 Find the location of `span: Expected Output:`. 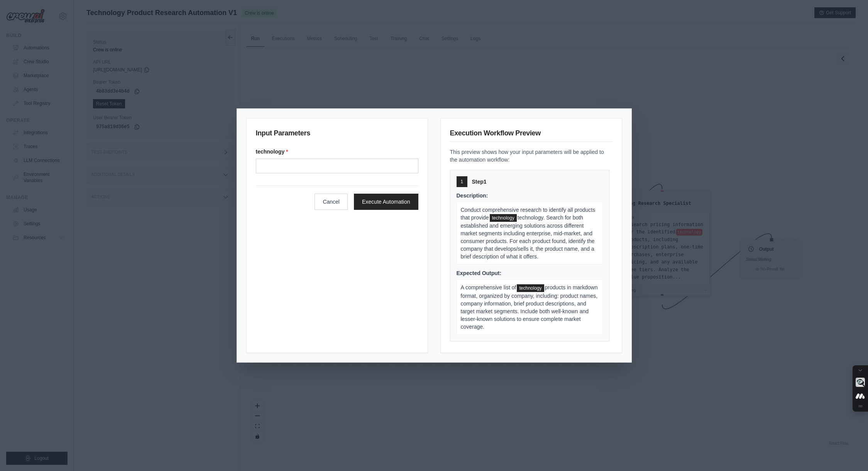

span: Expected Output: is located at coordinates (479, 273).